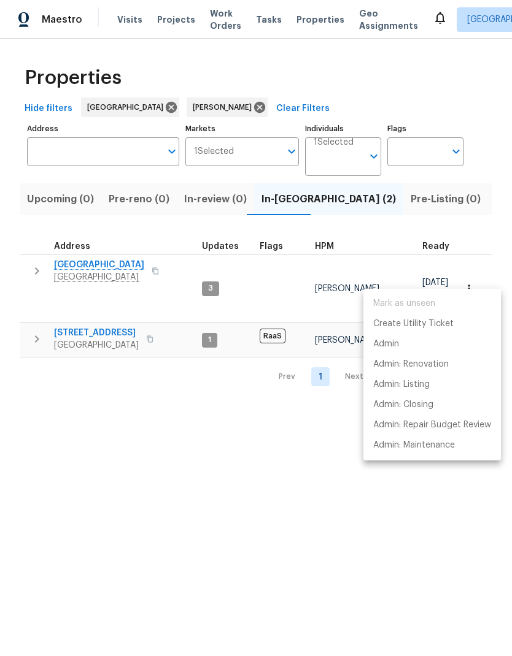  Describe the element at coordinates (414, 445) in the screenshot. I see `p: Admin: Maintenance` at that location.